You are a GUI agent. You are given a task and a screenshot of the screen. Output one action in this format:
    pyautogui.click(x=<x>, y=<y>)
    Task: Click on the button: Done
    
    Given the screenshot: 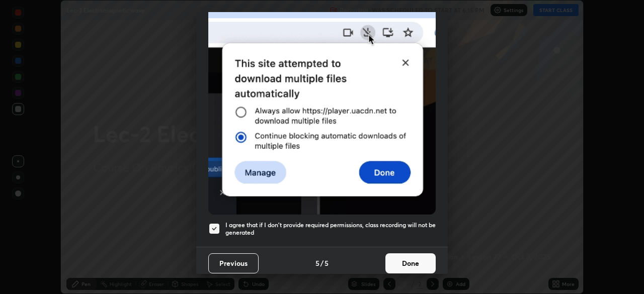 What is the action you would take?
    pyautogui.click(x=411, y=263)
    